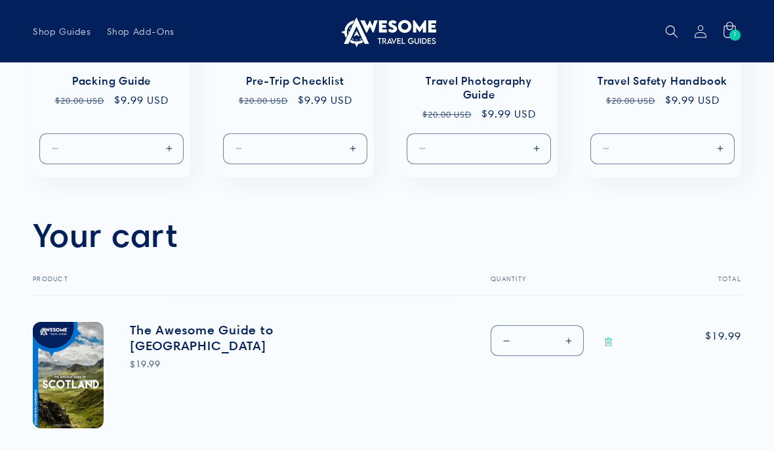  What do you see at coordinates (672, 32) in the screenshot?
I see `summary: Search` at bounding box center [672, 32].